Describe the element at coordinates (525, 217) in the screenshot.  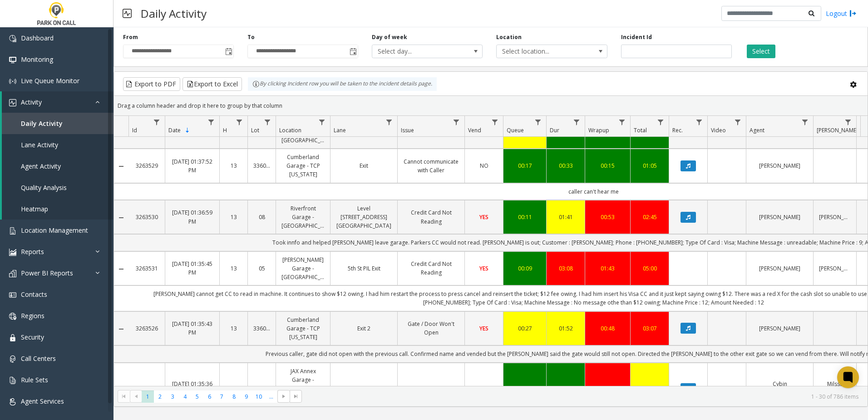
I see `a: 00:11` at that location.